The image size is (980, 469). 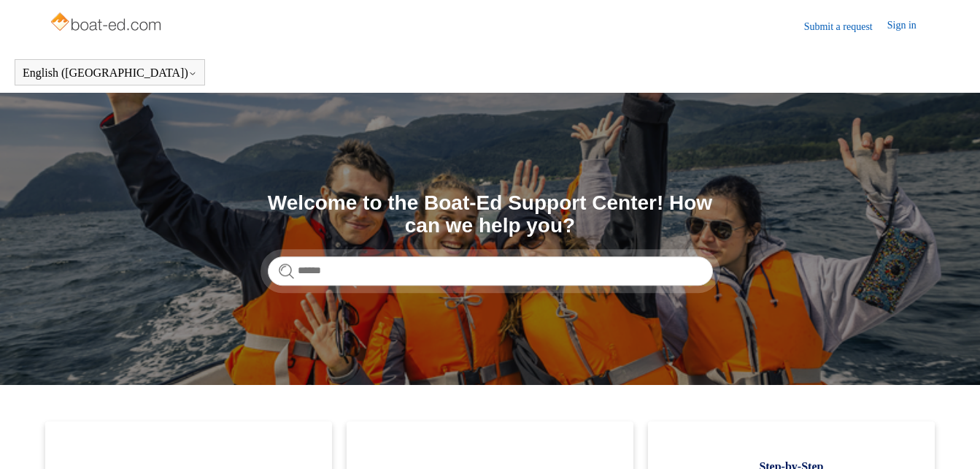 What do you see at coordinates (107, 24) in the screenshot?
I see `img: Boat-Ed Help Center home page` at bounding box center [107, 24].